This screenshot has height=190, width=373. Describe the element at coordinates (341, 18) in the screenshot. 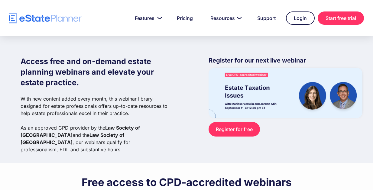

I see `a: Start free trial` at that location.